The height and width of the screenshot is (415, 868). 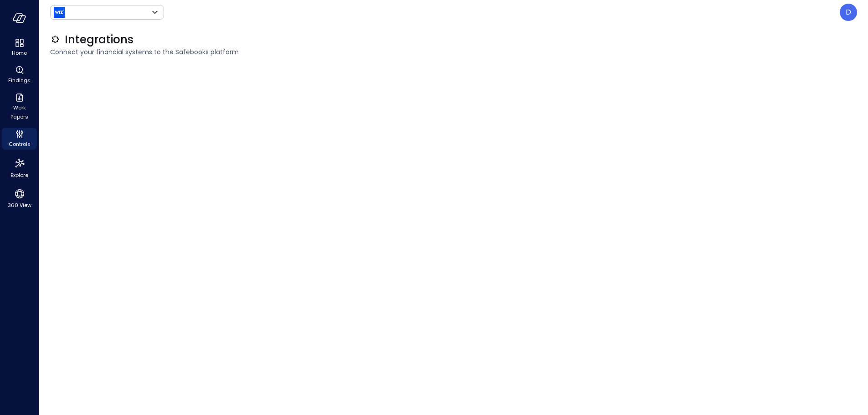 I want to click on img: Icon, so click(x=59, y=12).